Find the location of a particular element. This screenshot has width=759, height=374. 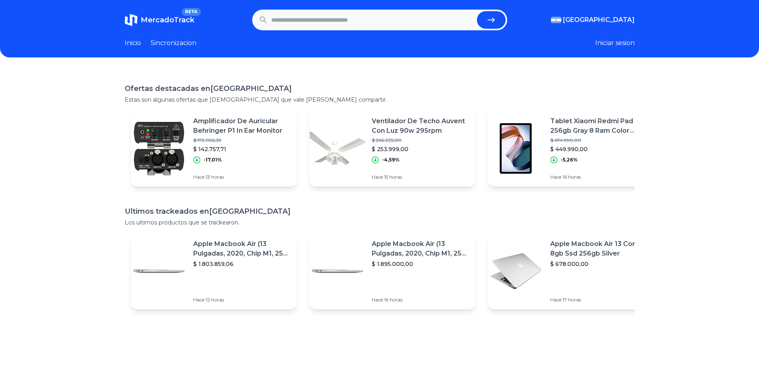

p: $ 449.990,00 is located at coordinates (599, 149).